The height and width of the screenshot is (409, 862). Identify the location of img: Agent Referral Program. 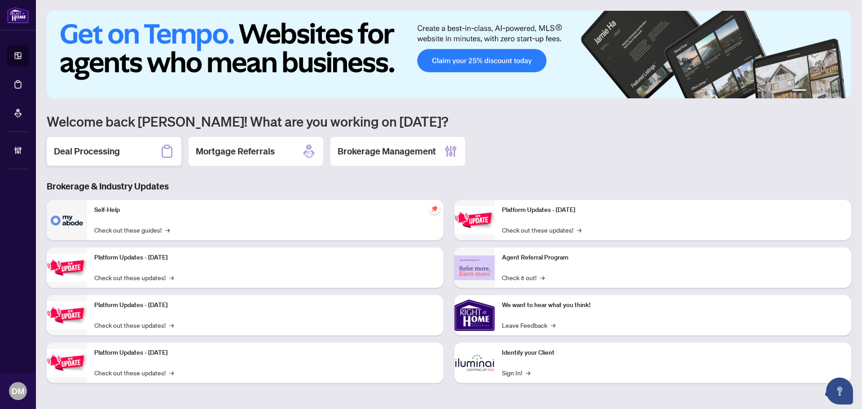
(475, 268).